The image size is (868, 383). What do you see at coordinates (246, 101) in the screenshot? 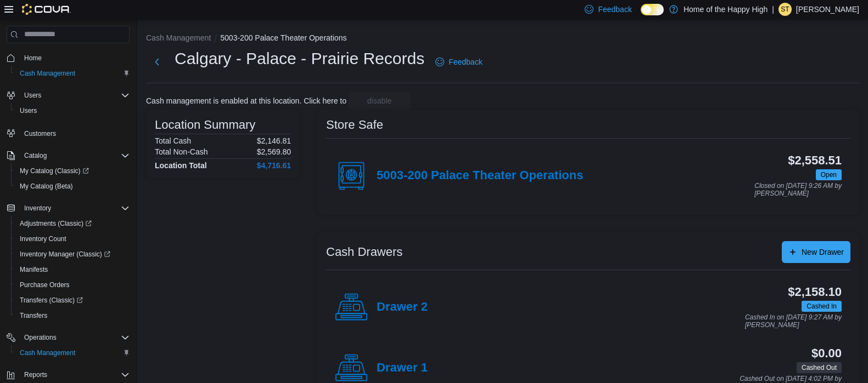
I see `p: Cash management is enabled at this location. Click here to` at bounding box center [246, 101].